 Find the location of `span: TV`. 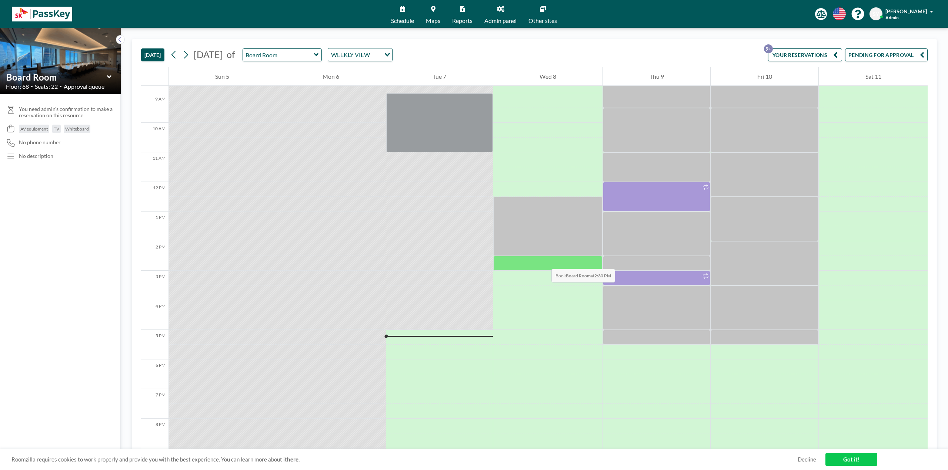

span: TV is located at coordinates (56, 129).